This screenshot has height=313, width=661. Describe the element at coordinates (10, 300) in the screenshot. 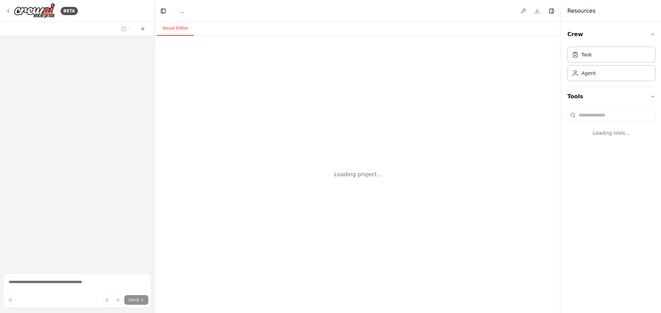

I see `button: Improve this prompt` at that location.